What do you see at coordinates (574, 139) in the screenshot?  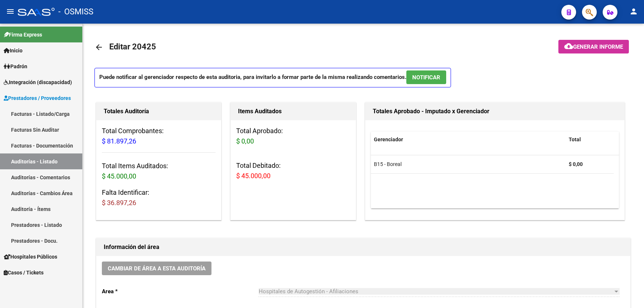 I see `span: Total` at bounding box center [574, 139].